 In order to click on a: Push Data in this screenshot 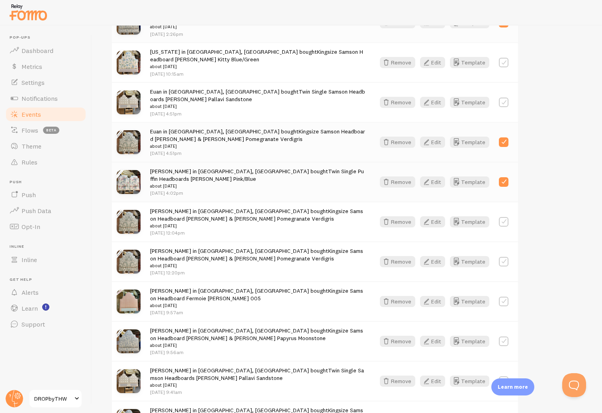, I will do `click(46, 211)`.